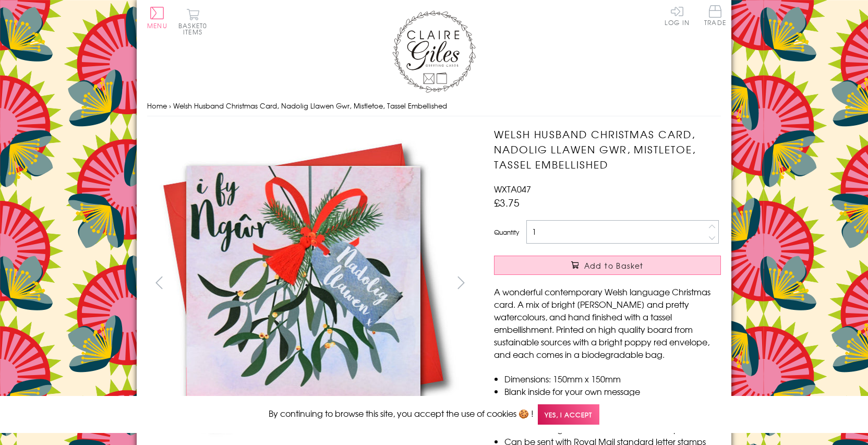 The height and width of the screenshot is (445, 868). What do you see at coordinates (434, 106) in the screenshot?
I see `nav: breadcrumbs` at bounding box center [434, 106].